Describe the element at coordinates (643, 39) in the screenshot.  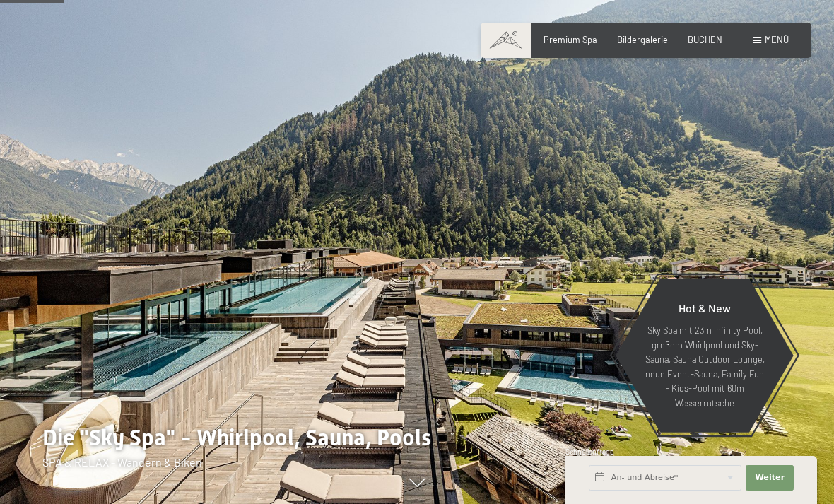
I see `a: Bildergalerie` at that location.